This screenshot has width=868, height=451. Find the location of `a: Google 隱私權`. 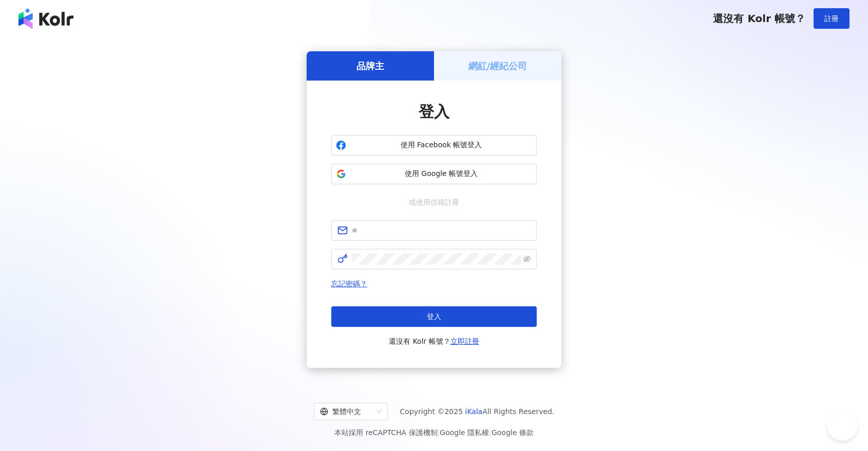

a: Google 隱私權 is located at coordinates (464, 432).